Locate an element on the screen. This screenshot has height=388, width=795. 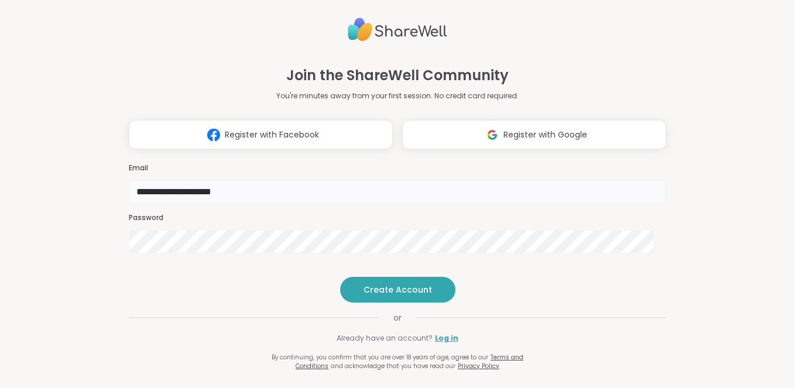
a: Privacy Policy is located at coordinates (478, 366).